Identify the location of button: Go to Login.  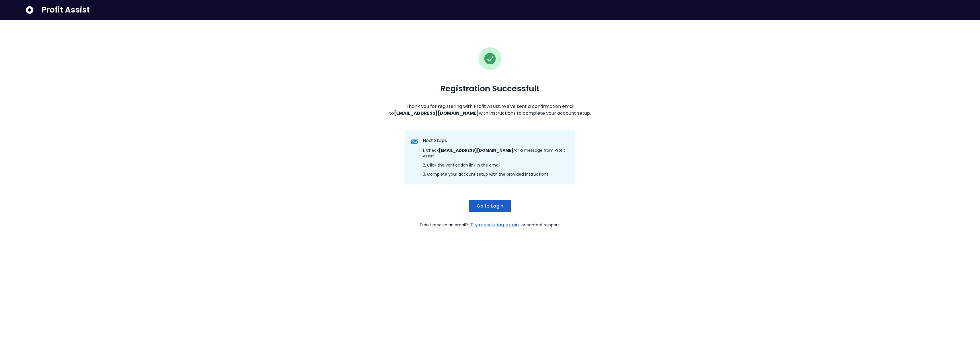
(490, 206).